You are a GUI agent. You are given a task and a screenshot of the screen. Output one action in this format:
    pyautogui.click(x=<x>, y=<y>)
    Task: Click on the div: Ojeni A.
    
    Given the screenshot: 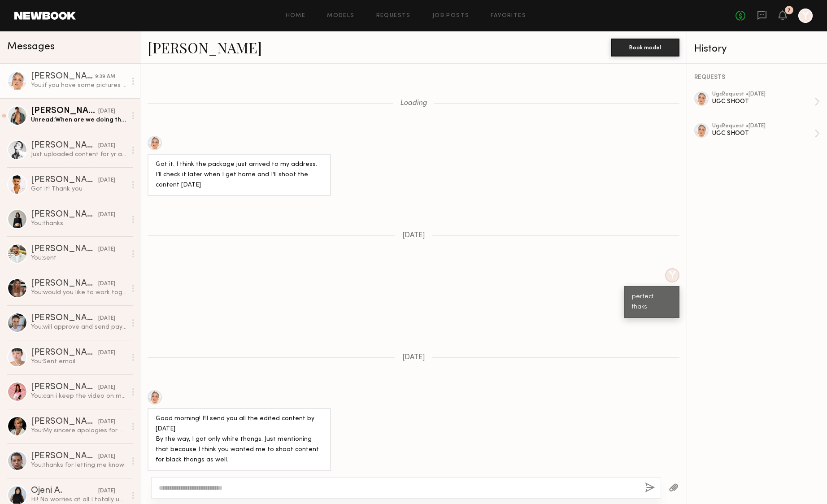 What is the action you would take?
    pyautogui.click(x=65, y=491)
    